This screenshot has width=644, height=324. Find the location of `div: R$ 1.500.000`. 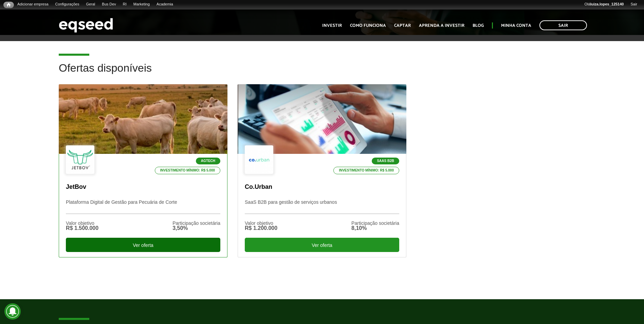

div: R$ 1.500.000 is located at coordinates (82, 228).